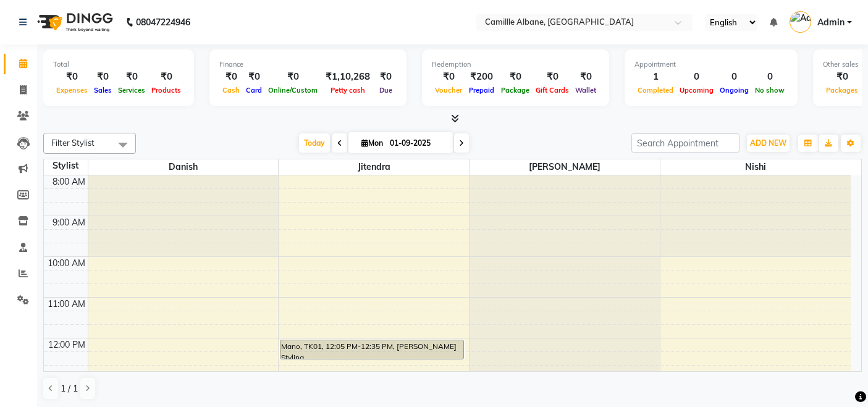 This screenshot has height=407, width=868. Describe the element at coordinates (119, 64) in the screenshot. I see `div: Total` at that location.